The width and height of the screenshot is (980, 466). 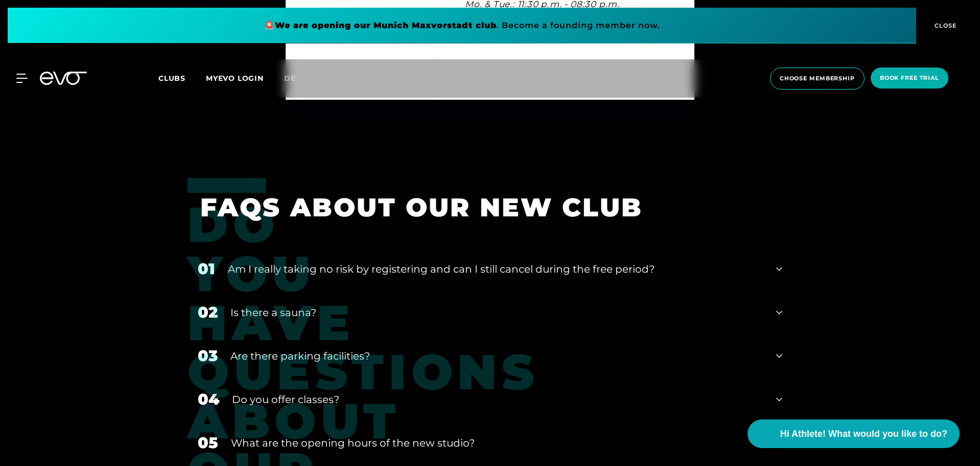 What do you see at coordinates (182, 78) in the screenshot?
I see `a: Clubs` at bounding box center [182, 78].